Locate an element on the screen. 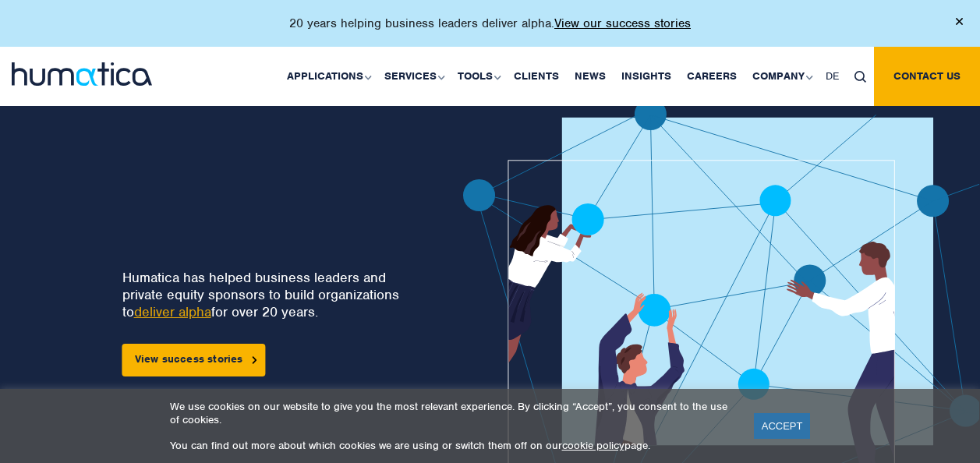 The image size is (980, 463). img: search_icon is located at coordinates (859, 77).